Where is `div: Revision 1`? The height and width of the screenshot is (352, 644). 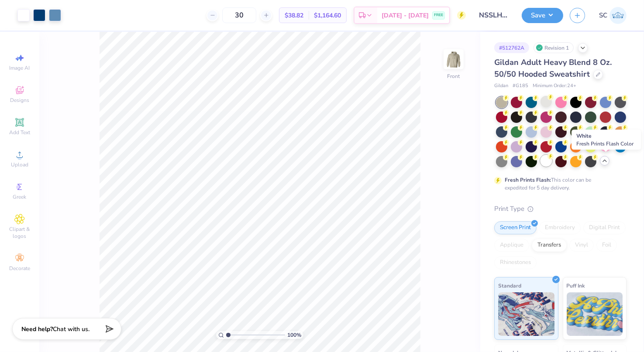 div: Revision 1 is located at coordinates (553, 48).